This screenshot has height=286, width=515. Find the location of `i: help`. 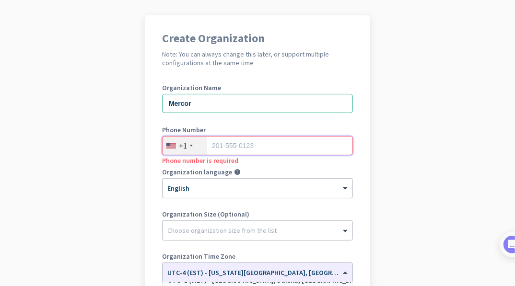

i: help is located at coordinates (238, 172).